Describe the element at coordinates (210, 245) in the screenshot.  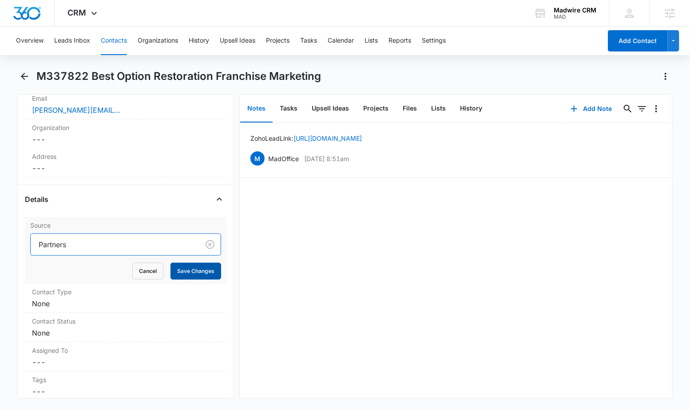
I see `button: Clear` at that location.